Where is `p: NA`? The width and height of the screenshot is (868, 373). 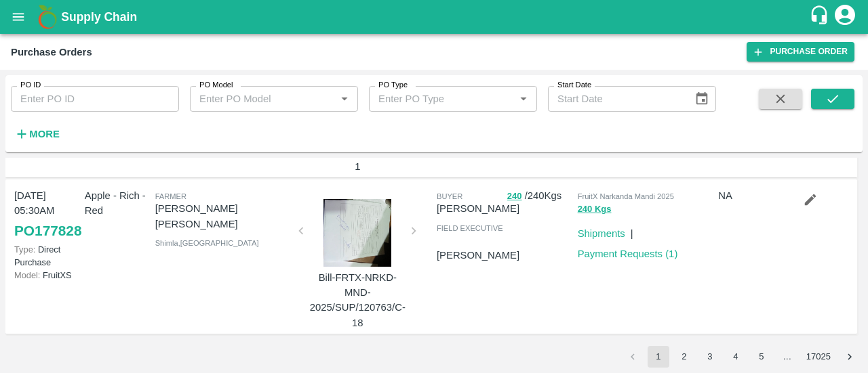
p: NA is located at coordinates (751, 196).